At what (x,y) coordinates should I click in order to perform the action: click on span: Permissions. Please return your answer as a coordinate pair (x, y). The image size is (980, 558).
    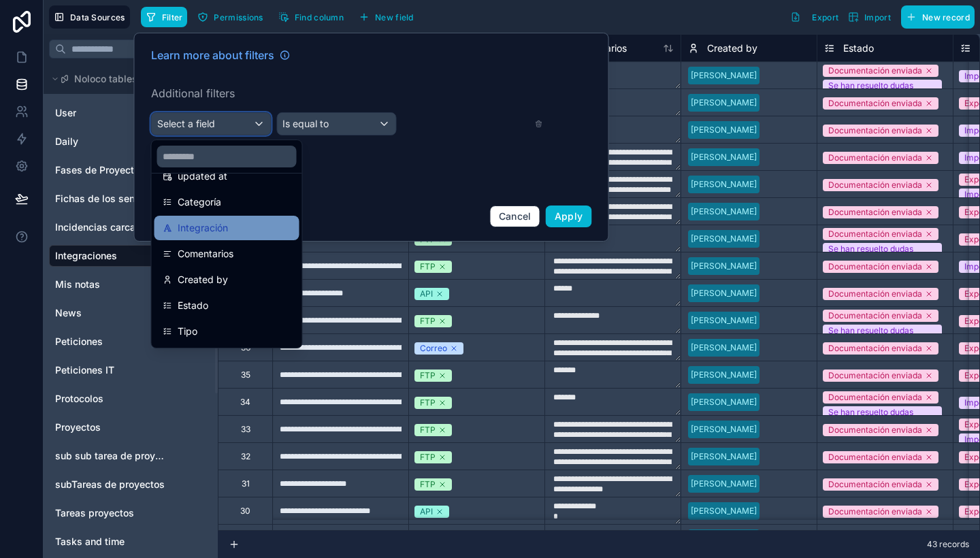
    Looking at the image, I should click on (238, 17).